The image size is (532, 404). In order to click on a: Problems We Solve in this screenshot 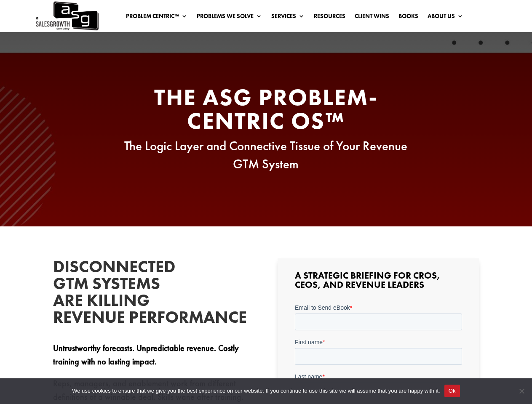, I will do `click(229, 18)`.